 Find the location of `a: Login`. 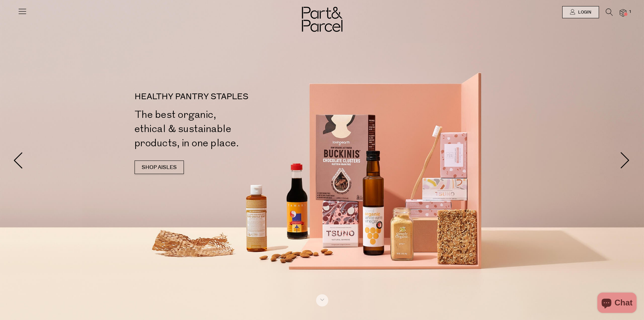

a: Login is located at coordinates (580, 12).